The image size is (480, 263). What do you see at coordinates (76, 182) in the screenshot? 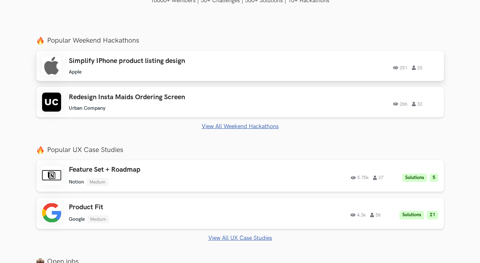
I see `li: Notion` at bounding box center [76, 182].